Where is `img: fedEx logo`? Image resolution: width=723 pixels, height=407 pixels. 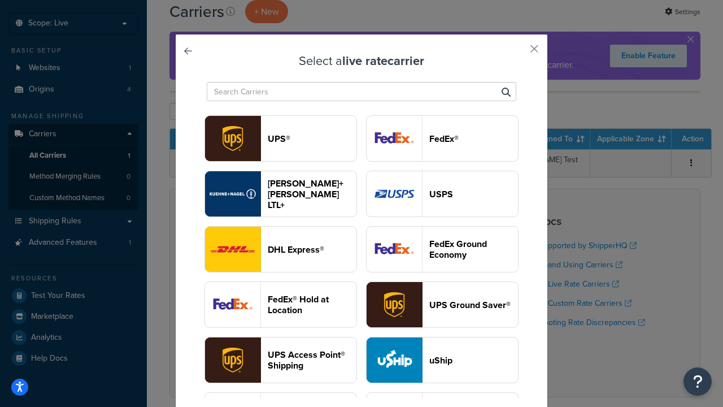
img: fedEx logo is located at coordinates (394, 138).